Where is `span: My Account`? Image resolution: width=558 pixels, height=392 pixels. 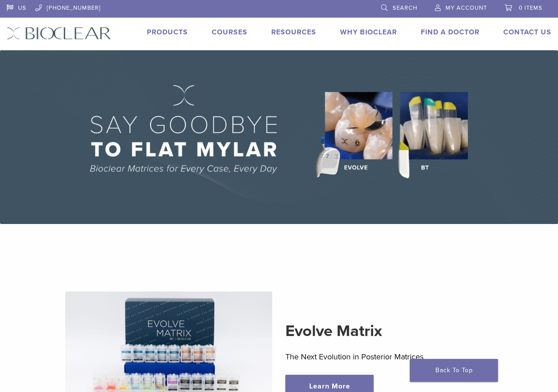
span: My Account is located at coordinates (466, 8).